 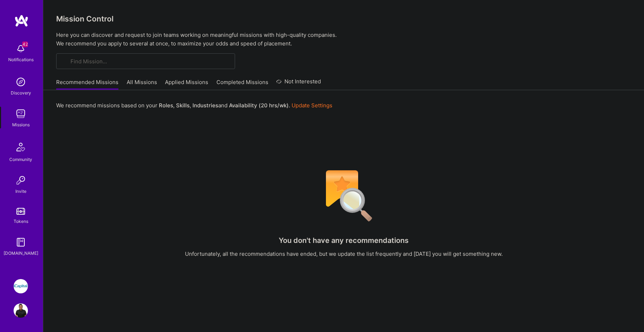 I want to click on a: Not Interested, so click(x=298, y=84).